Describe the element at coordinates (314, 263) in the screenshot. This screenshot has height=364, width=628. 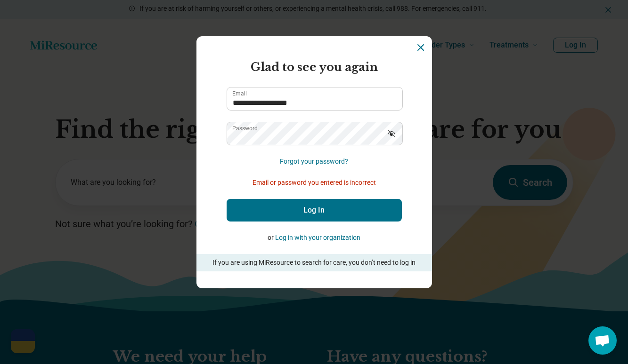
I see `p: If you are using MiResource to search for care, you don’t need to log in` at that location.